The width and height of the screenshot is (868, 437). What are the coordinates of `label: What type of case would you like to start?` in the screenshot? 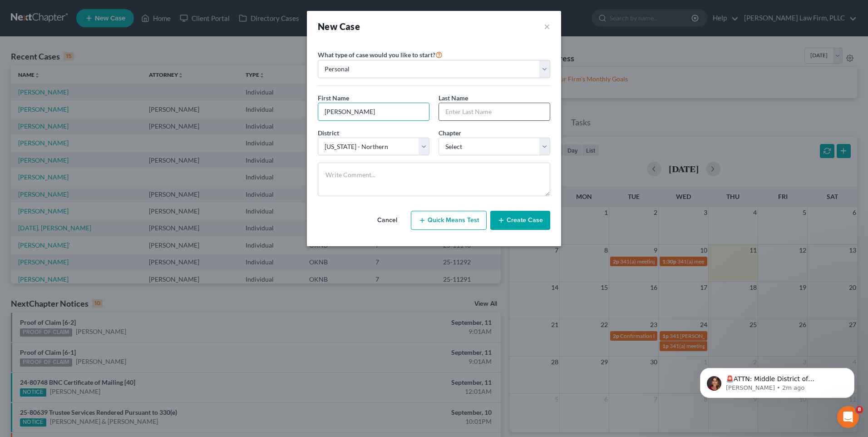 It's located at (380, 54).